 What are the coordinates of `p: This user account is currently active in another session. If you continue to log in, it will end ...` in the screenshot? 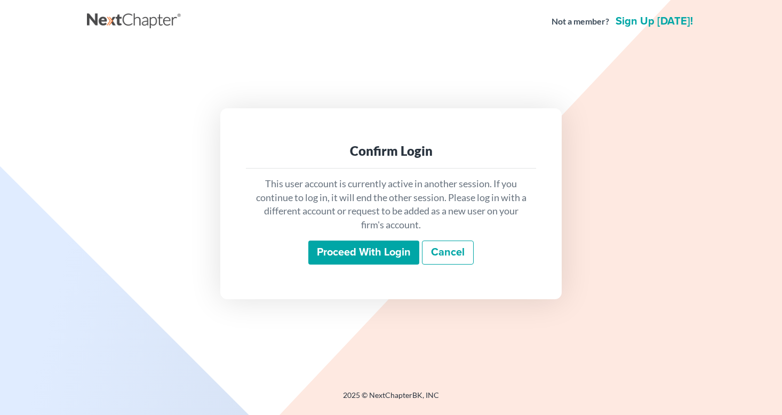 It's located at (391, 204).